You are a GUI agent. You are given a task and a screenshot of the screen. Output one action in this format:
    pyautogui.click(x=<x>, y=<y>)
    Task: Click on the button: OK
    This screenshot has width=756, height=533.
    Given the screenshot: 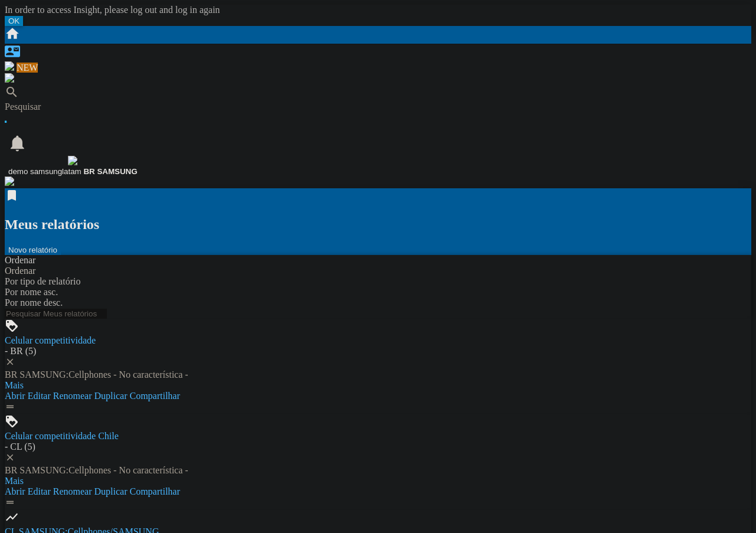 What is the action you would take?
    pyautogui.click(x=14, y=21)
    